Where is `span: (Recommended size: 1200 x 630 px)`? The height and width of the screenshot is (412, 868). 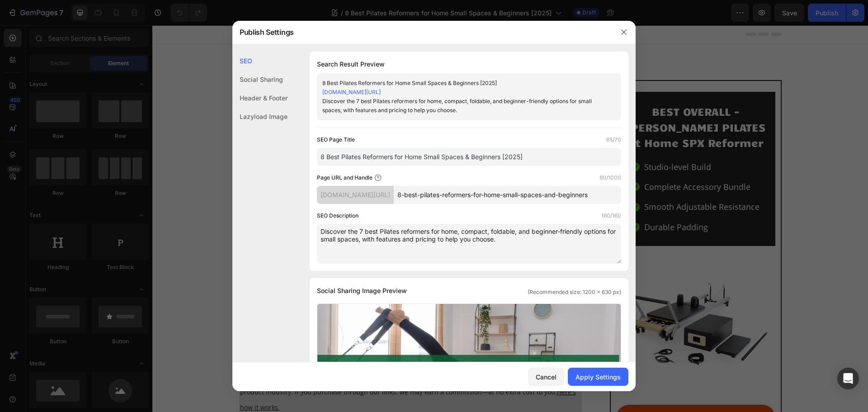 span: (Recommended size: 1200 x 630 px) is located at coordinates (574, 292).